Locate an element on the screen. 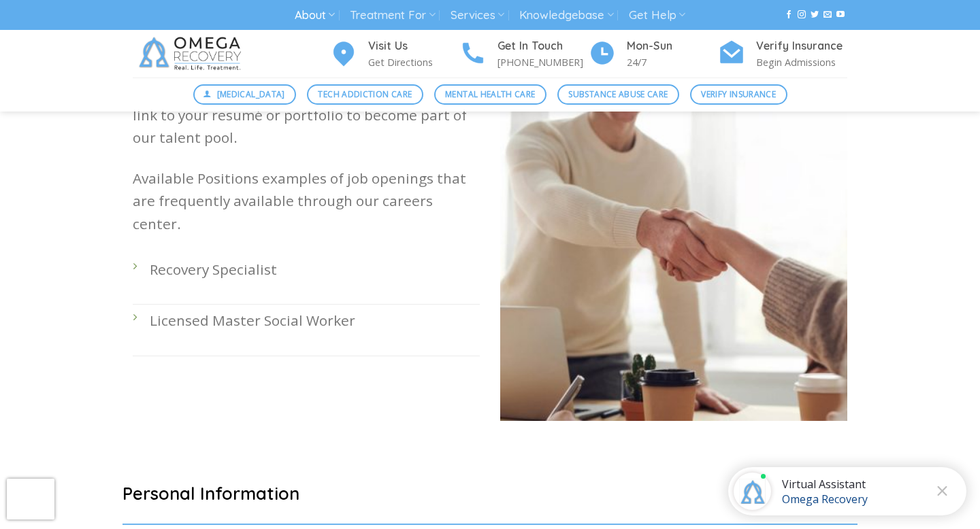 This screenshot has height=529, width=980. a: Knowledgebase is located at coordinates (567, 15).